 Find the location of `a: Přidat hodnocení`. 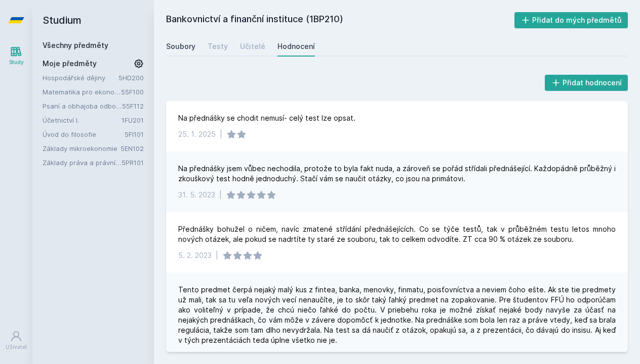

a: Přidat hodnocení is located at coordinates (586, 83).